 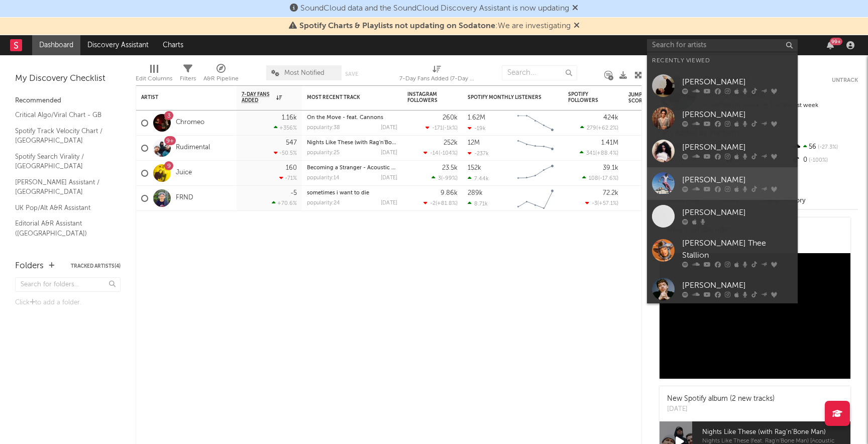 What do you see at coordinates (611, 168) in the screenshot?
I see `div: 39.1k` at bounding box center [611, 168].